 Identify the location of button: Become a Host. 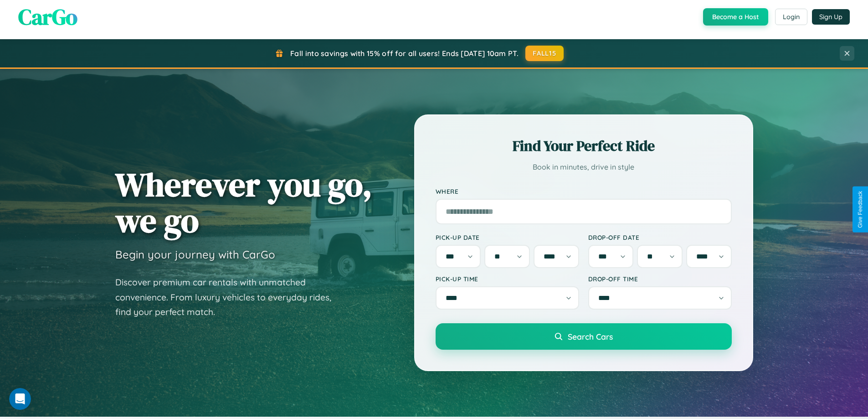
(736, 17).